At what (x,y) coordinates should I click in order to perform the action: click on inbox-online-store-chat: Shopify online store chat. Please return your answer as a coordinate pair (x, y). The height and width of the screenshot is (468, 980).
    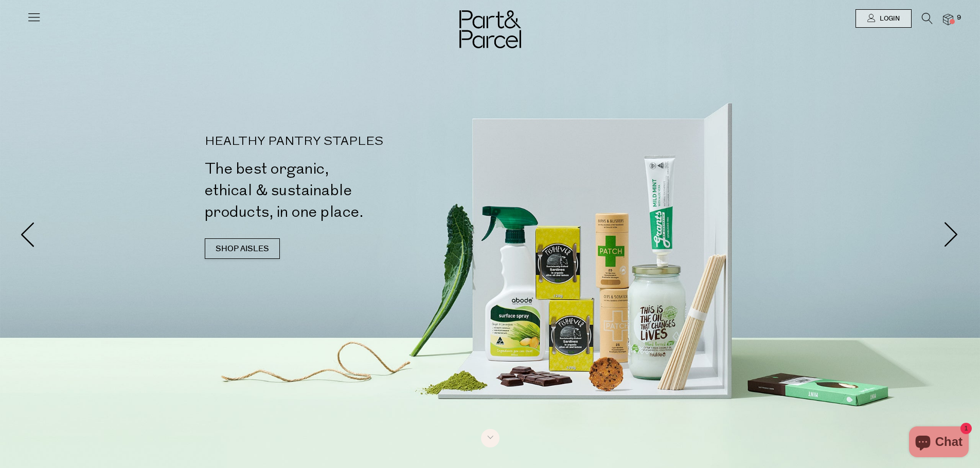
    Looking at the image, I should click on (939, 443).